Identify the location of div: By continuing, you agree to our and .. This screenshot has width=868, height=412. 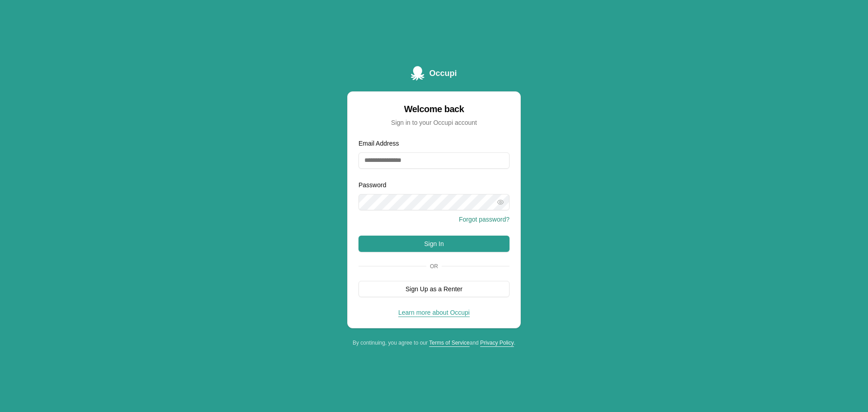
(434, 343).